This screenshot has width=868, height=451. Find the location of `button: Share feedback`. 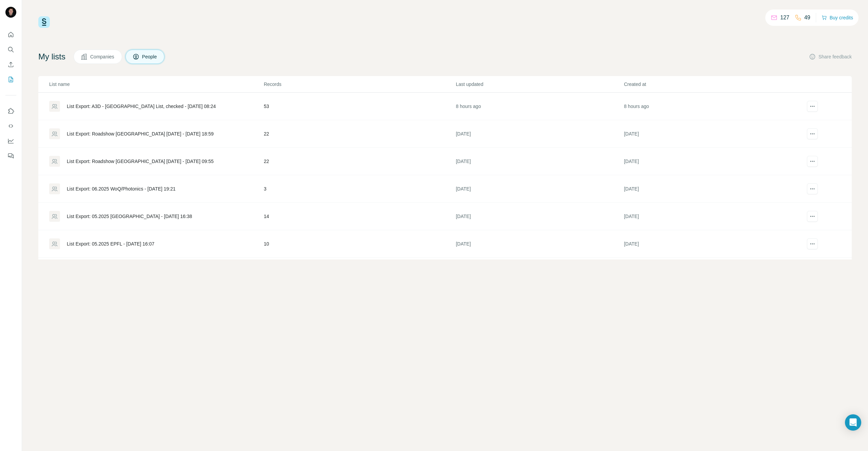

button: Share feedback is located at coordinates (831, 57).